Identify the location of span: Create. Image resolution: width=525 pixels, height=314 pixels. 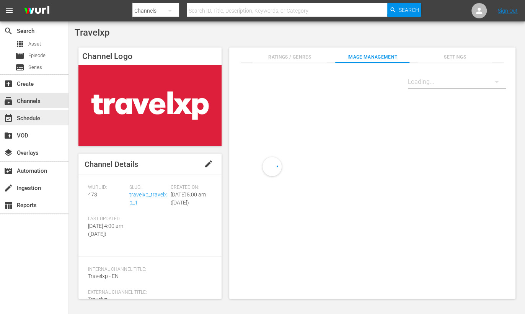
(8, 84).